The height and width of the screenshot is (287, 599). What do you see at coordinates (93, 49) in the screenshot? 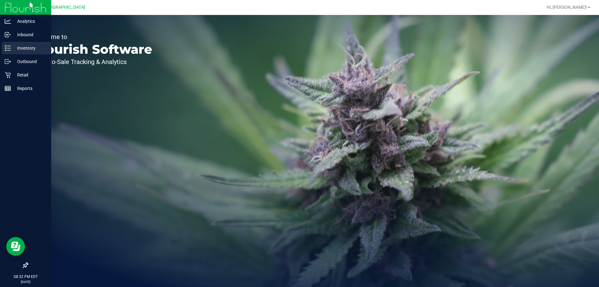
I see `p: Flourish Software` at bounding box center [93, 49].